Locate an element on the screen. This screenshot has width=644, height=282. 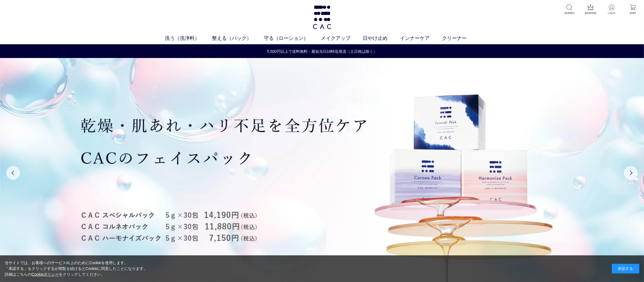
a: Cookieポリシー is located at coordinates (45, 274).